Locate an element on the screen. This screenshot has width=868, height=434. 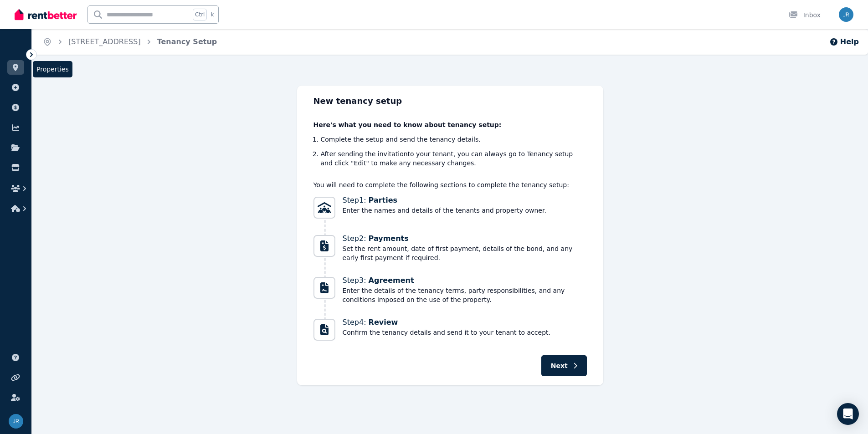
li: Complete the setup and send the tenancy details . is located at coordinates (454, 139).